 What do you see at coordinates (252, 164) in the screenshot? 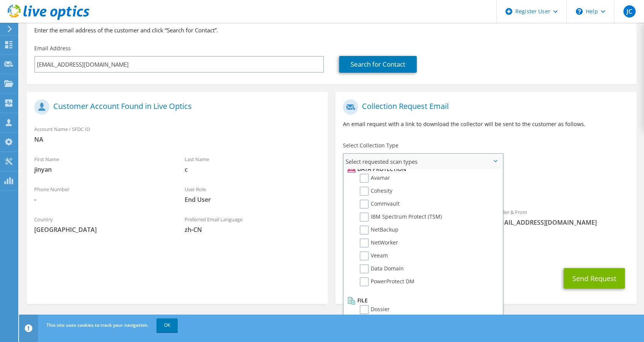
I see `div: Last Name` at bounding box center [252, 164].